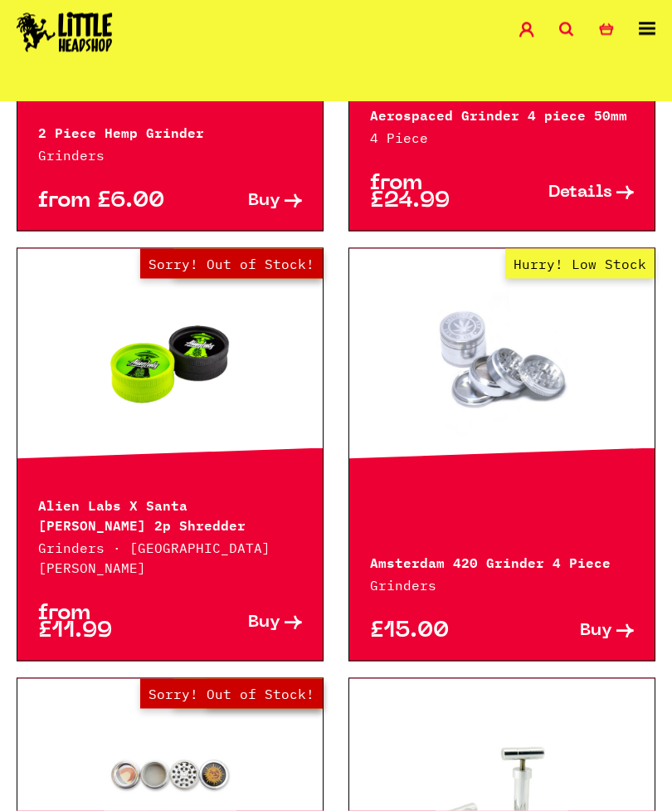  What do you see at coordinates (170, 361) in the screenshot?
I see `a: Hurry! Low Stock Sorry! Out of Stock!` at bounding box center [170, 361].